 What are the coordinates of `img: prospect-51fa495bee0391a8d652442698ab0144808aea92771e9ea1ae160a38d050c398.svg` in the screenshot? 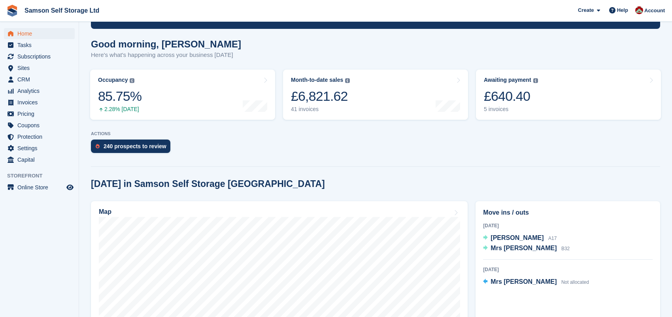 It's located at (98, 146).